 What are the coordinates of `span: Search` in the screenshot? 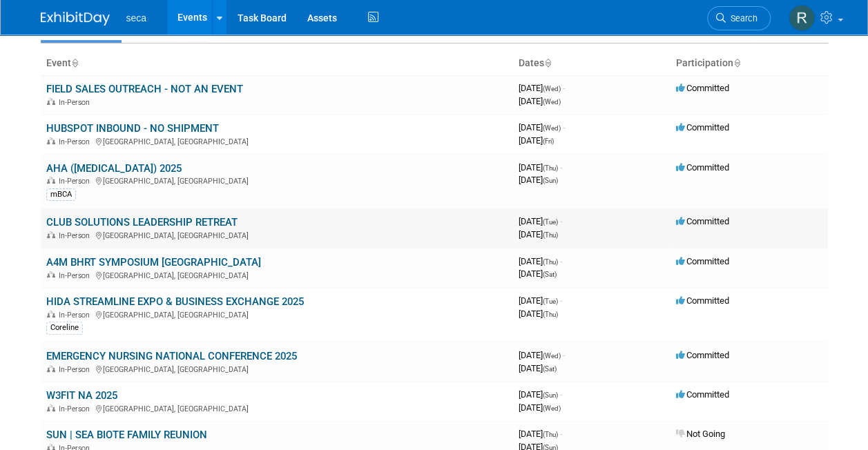 It's located at (742, 18).